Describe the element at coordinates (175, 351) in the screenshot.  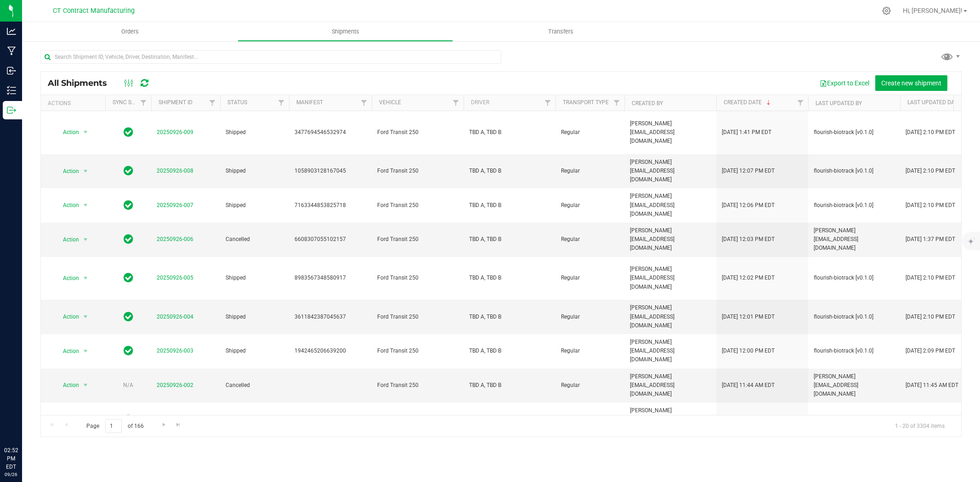
I see `a: 20250926-003` at that location.